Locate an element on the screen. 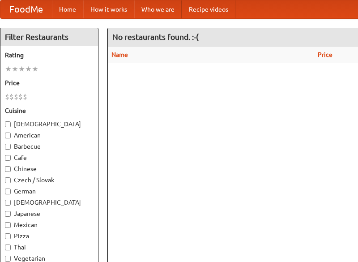 The image size is (358, 262). h4: Filter Restaurants is located at coordinates (49, 37).